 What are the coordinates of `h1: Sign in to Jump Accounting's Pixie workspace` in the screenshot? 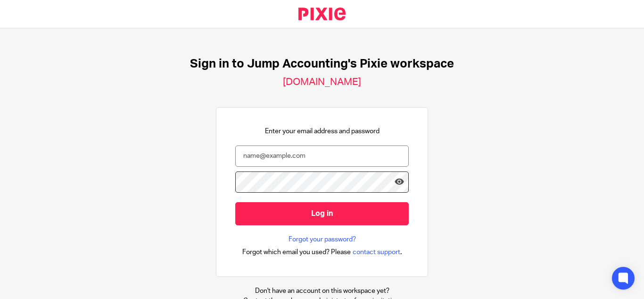 It's located at (322, 64).